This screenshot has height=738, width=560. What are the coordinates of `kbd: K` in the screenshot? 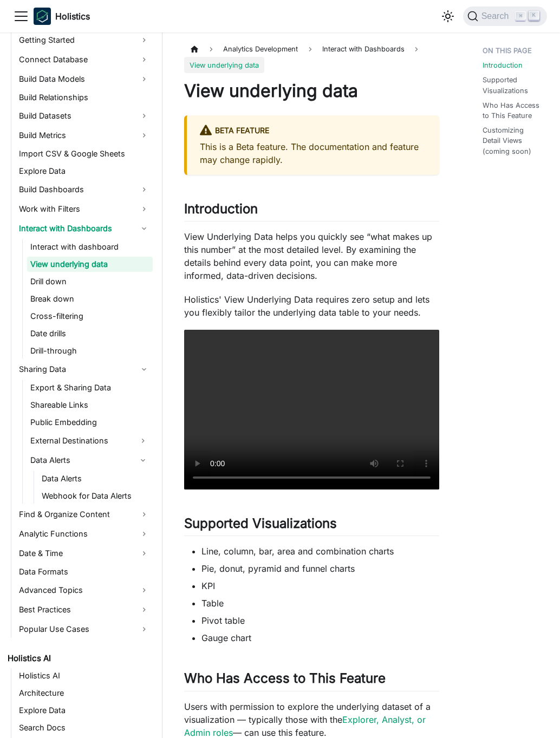 It's located at (534, 16).